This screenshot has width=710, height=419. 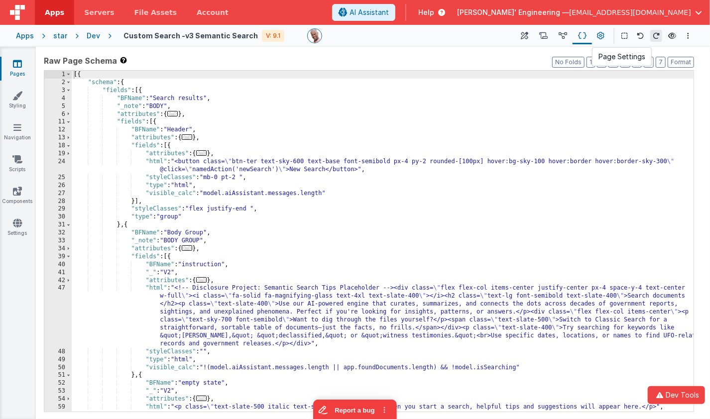 I want to click on div: 6, so click(x=58, y=114).